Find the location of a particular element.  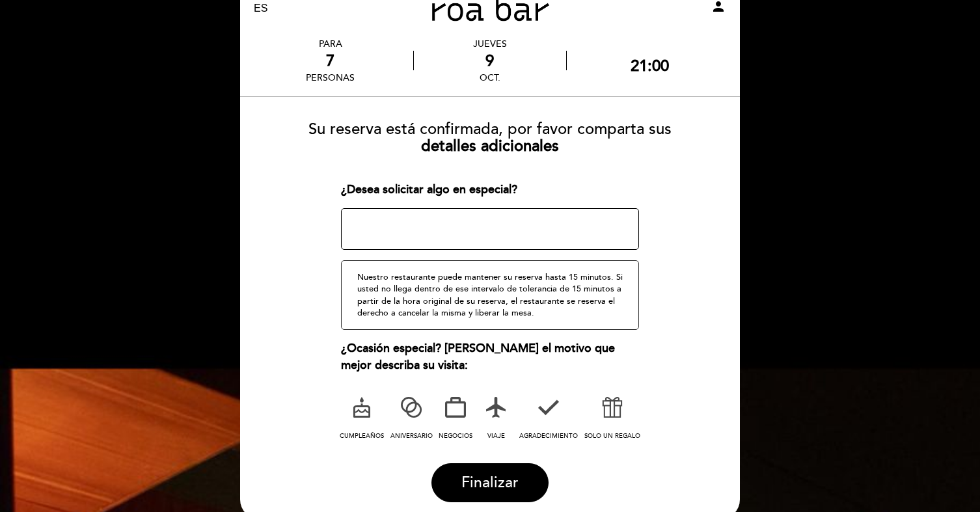

div: jueves is located at coordinates (490, 44).